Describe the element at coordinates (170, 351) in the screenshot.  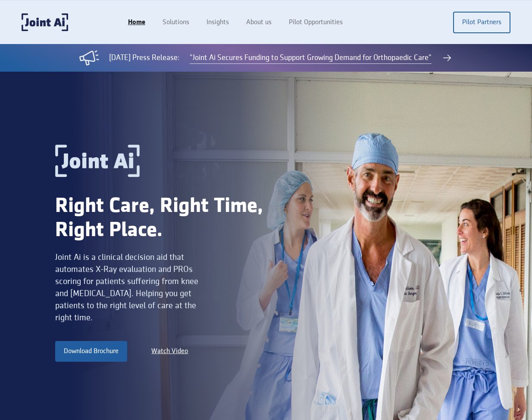
I see `div: Watch Video` at that location.